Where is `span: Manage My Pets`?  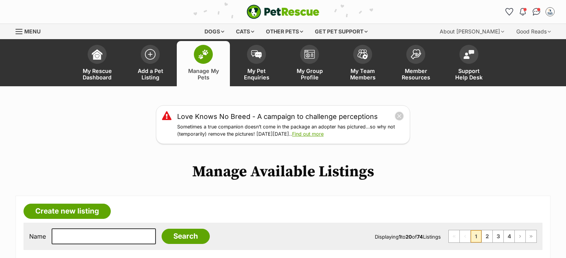
span: Manage My Pets is located at coordinates (203, 74).